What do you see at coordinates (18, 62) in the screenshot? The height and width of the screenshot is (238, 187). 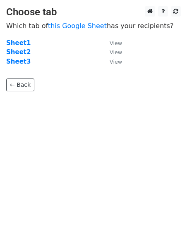 I see `strong: Sheet3` at bounding box center [18, 62].